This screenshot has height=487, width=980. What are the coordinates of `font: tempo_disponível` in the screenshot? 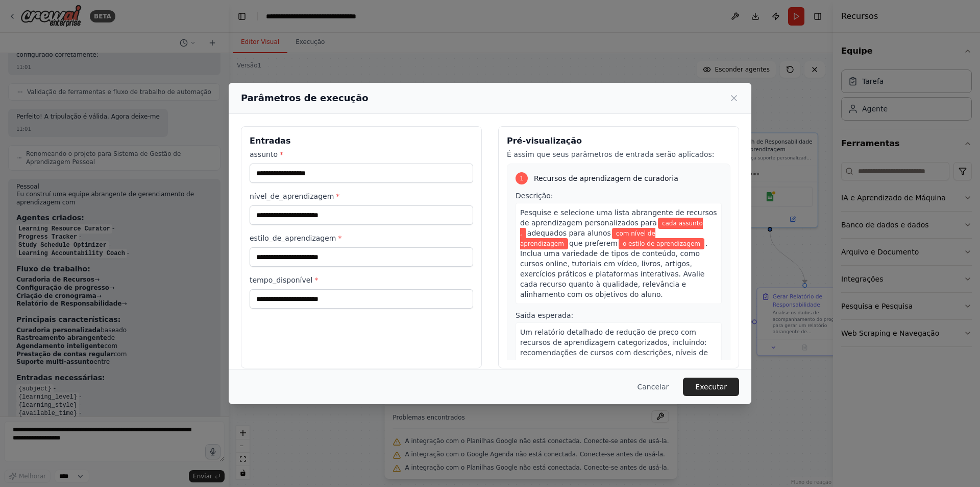 It's located at (281, 280).